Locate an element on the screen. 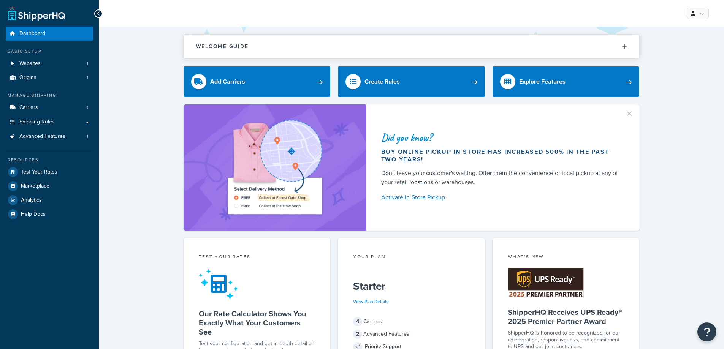 This screenshot has height=349, width=724. div: Test your rates is located at coordinates (257, 258).